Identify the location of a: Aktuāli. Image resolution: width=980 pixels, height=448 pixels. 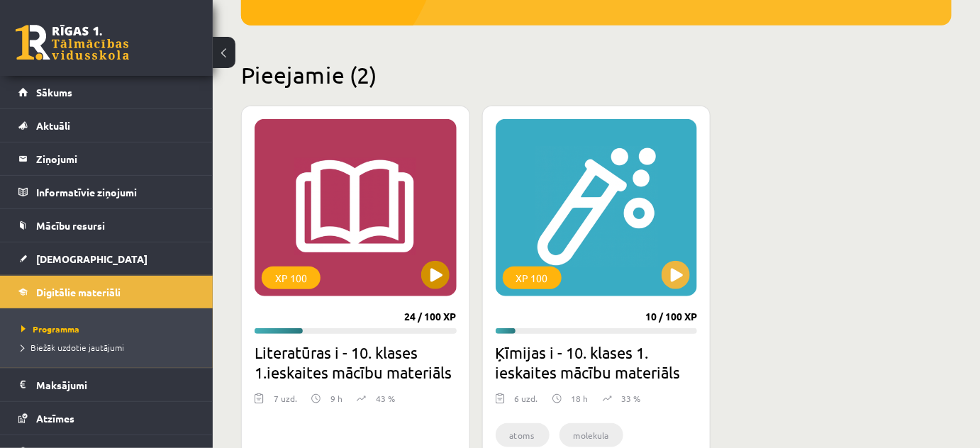
(106, 125).